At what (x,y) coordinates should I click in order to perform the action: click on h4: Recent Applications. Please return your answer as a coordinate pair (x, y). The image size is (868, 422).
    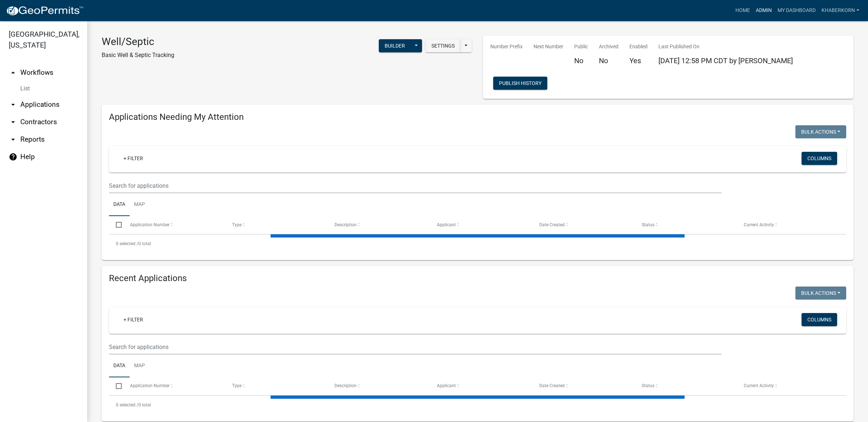
    Looking at the image, I should click on (477, 278).